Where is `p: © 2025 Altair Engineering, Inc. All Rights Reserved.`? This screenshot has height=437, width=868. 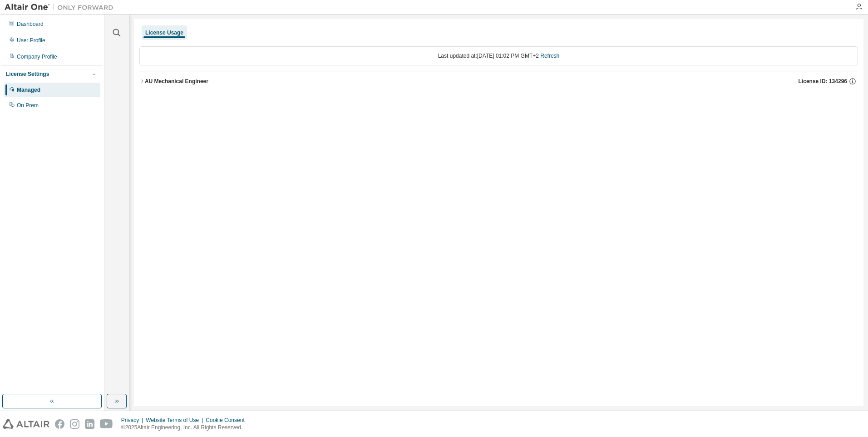 p: © 2025 Altair Engineering, Inc. All Rights Reserved. is located at coordinates (186, 428).